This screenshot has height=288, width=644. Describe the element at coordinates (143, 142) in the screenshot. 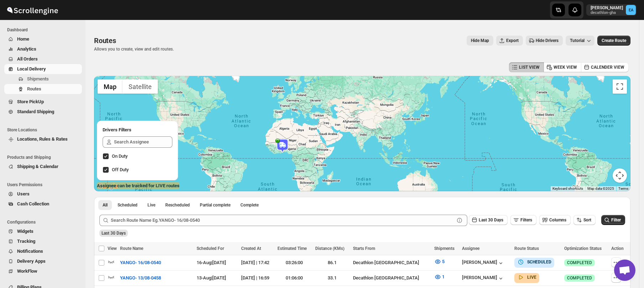

I see `input: Search Assignee` at that location.